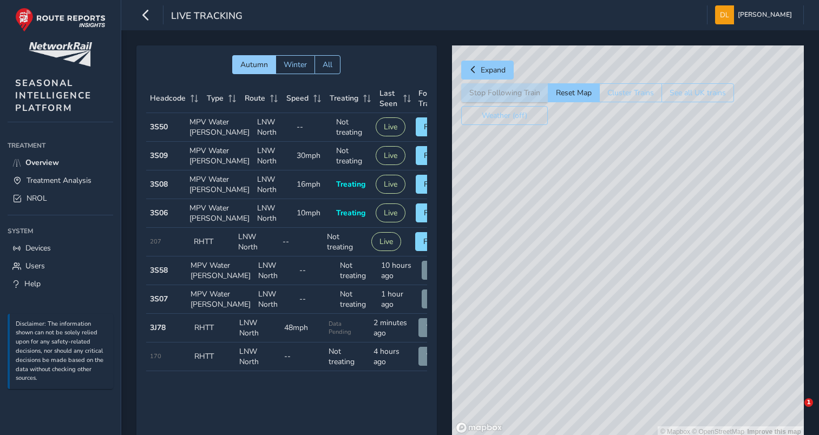 Image resolution: width=819 pixels, height=435 pixels. What do you see at coordinates (295, 64) in the screenshot?
I see `button: Winter` at bounding box center [295, 64].